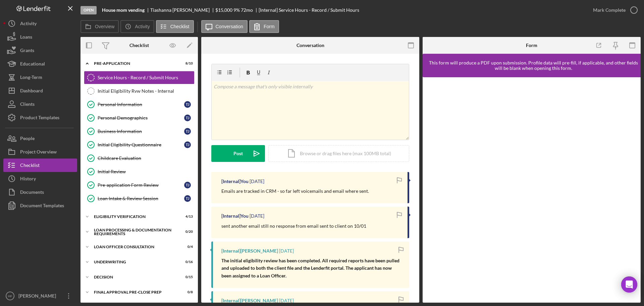 Image resolution: width=644 pixels, height=306 pixels. What do you see at coordinates (33, 65) in the screenshot?
I see `div: Educational` at bounding box center [33, 65].